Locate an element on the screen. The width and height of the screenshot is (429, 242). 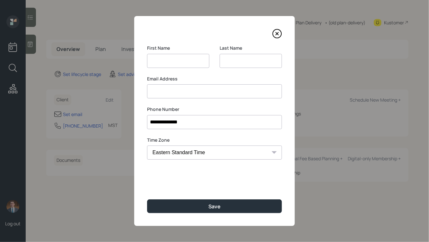
label: Last Name is located at coordinates (251, 48).